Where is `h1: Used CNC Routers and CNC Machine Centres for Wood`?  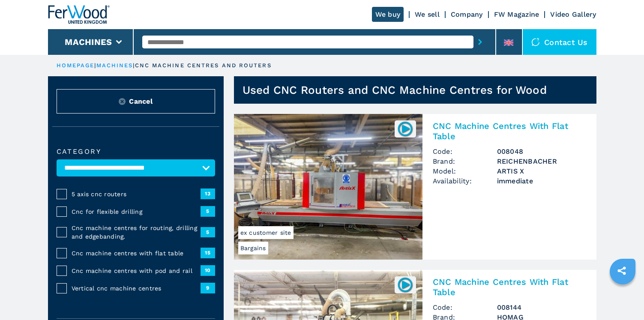
h1: Used CNC Routers and CNC Machine Centres for Wood is located at coordinates (395, 90).